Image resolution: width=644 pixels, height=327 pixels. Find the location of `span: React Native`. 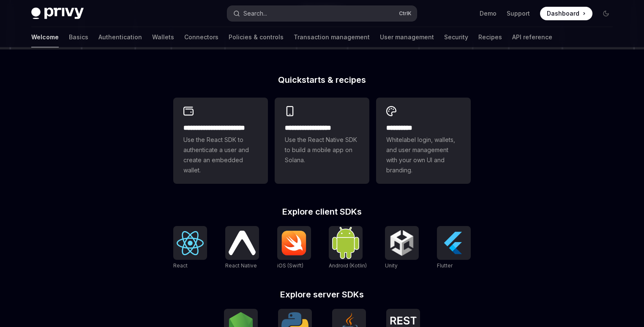

span: React Native is located at coordinates (241, 265).